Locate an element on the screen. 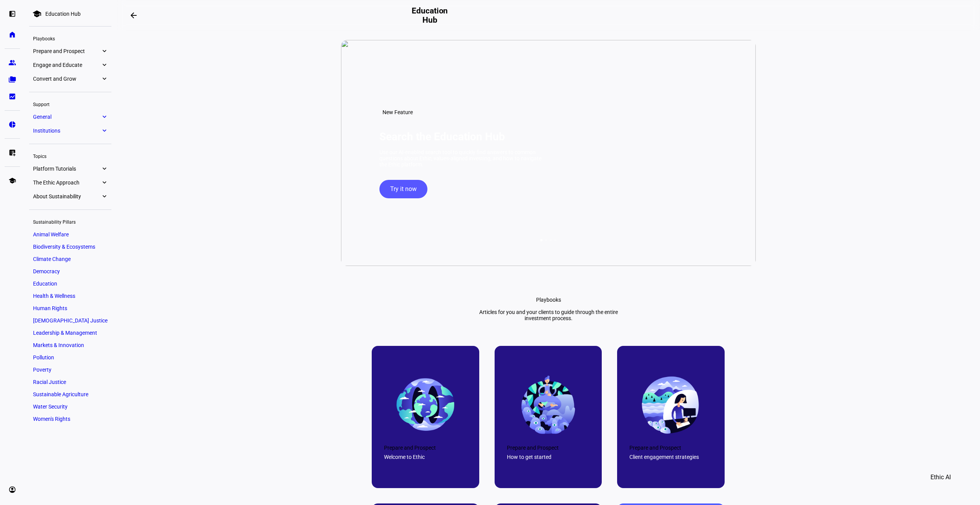  a: Generalexpand_more is located at coordinates (70, 117).